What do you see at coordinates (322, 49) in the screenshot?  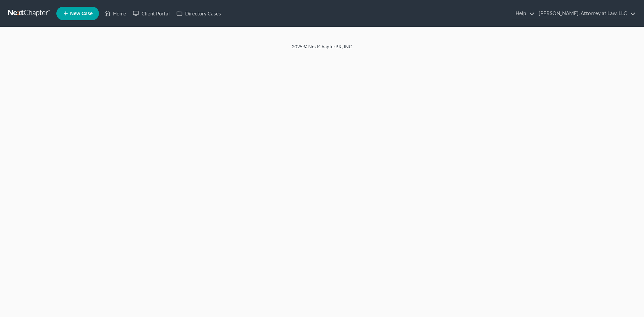 I see `div: 2025 © NextChapterBK, INC` at bounding box center [322, 49].